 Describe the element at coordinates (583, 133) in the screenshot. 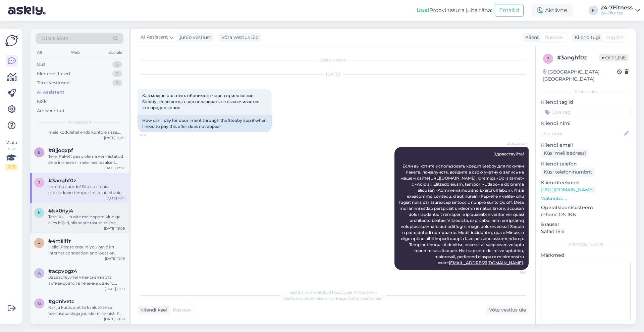

I see `input: Lisa nimi` at that location.